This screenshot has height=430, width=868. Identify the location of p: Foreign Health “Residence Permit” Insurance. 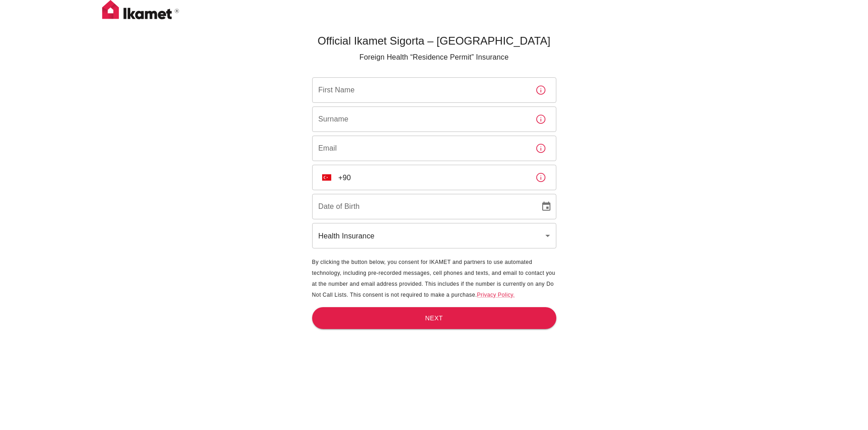
(434, 57).